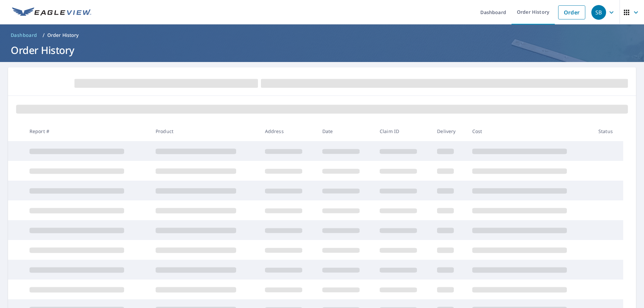  Describe the element at coordinates (599, 12) in the screenshot. I see `div: SB` at that location.